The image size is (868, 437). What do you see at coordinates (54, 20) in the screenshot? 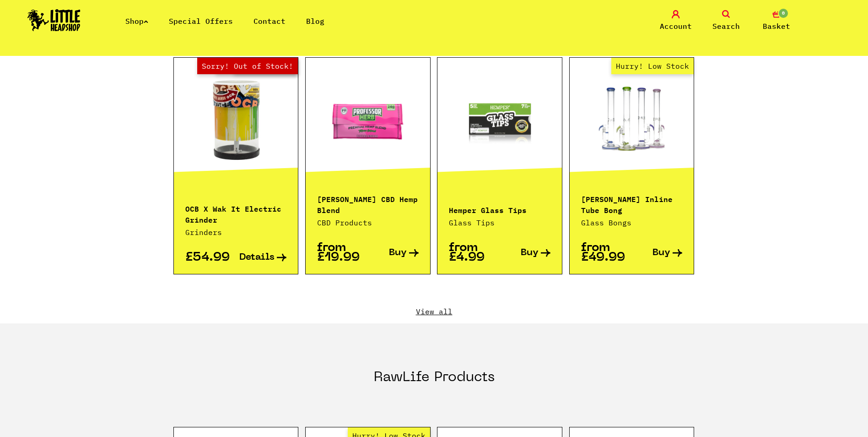
I see `img: Little Head Shop Logo` at bounding box center [54, 20].